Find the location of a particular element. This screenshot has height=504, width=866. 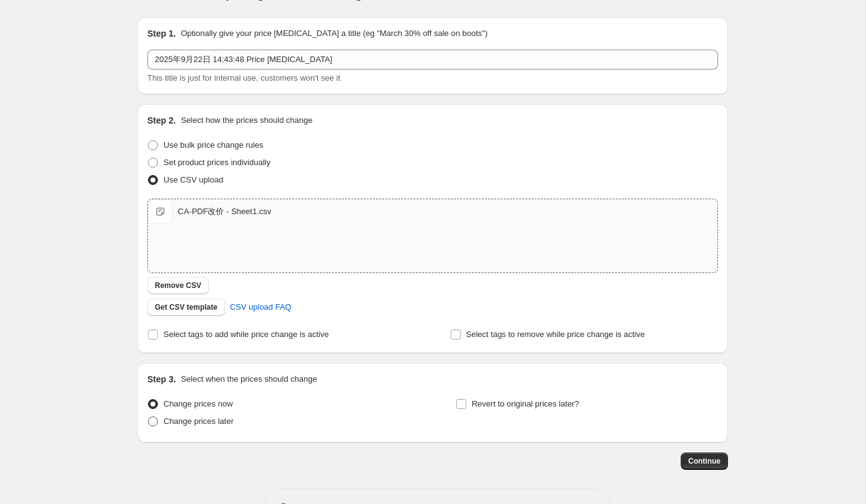

span: Revert to original prices later? is located at coordinates (525, 404).